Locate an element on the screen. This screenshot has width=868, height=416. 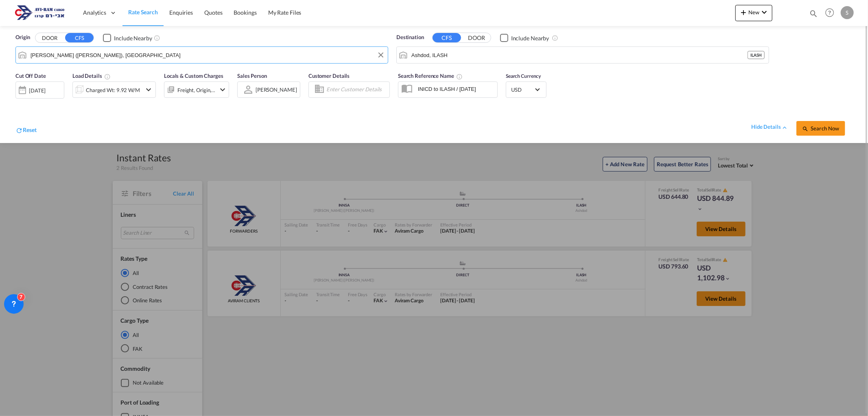
div: S is located at coordinates (847, 12).